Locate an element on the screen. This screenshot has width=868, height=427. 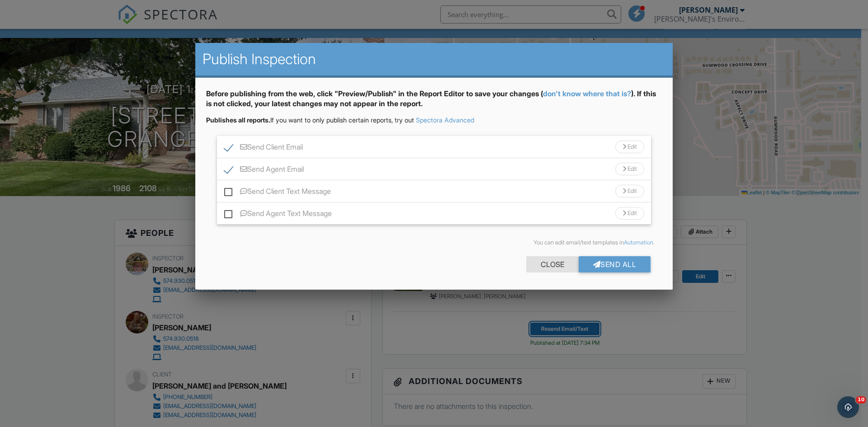
div: You can edit email/text templates in . is located at coordinates (434, 243).